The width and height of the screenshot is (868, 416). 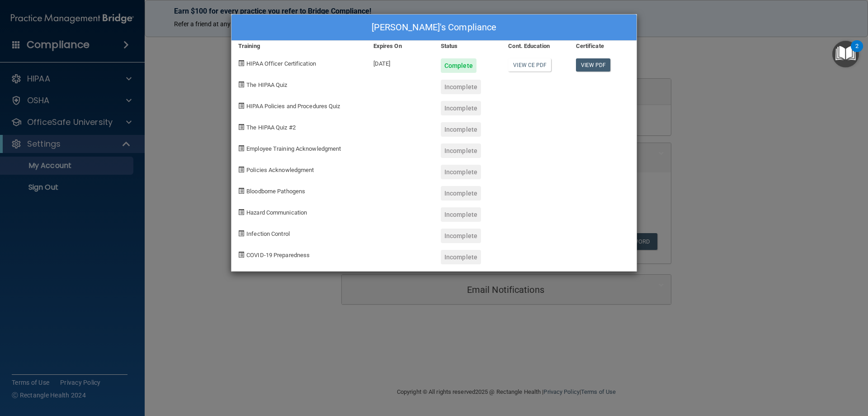 What do you see at coordinates (277, 212) in the screenshot?
I see `span: Hazard Communication` at bounding box center [277, 212].